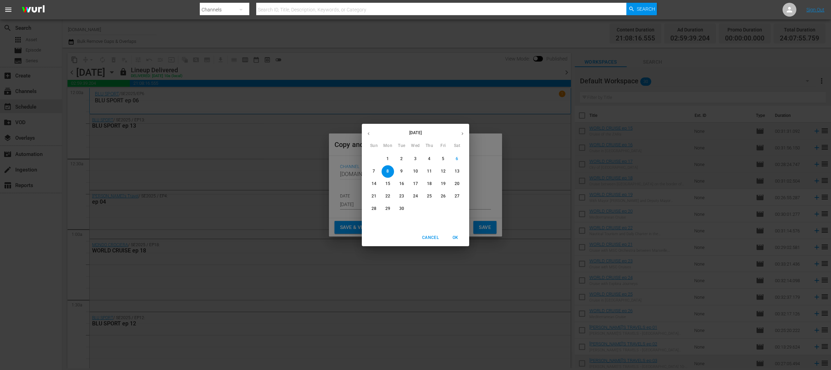 This screenshot has height=370, width=831. I want to click on p: 23, so click(402, 196).